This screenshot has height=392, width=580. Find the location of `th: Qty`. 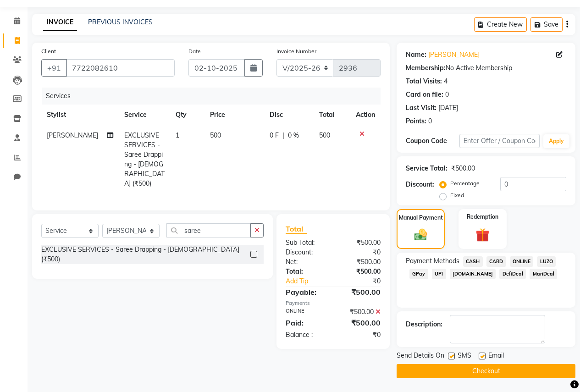

th: Qty is located at coordinates (187, 115).